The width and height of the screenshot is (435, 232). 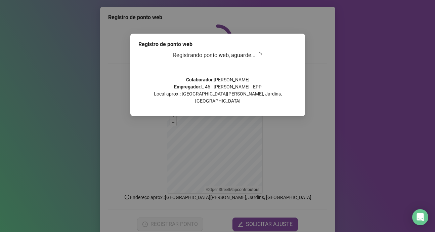 I want to click on div: Registro de ponto web, so click(x=218, y=44).